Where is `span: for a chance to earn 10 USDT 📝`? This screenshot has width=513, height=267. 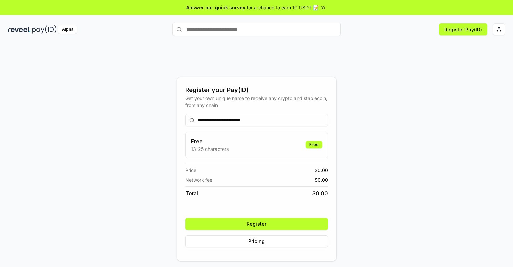
span: for a chance to earn 10 USDT 📝 is located at coordinates (283, 7).